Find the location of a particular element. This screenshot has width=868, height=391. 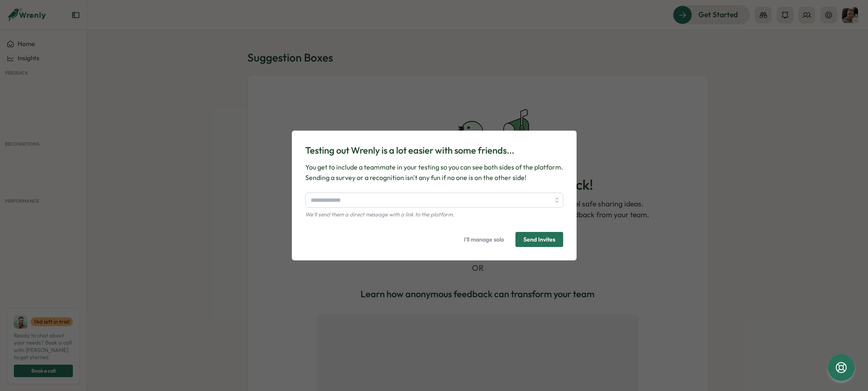

p: Testing out Wrenly is a lot easier with some friends... is located at coordinates (434, 151).